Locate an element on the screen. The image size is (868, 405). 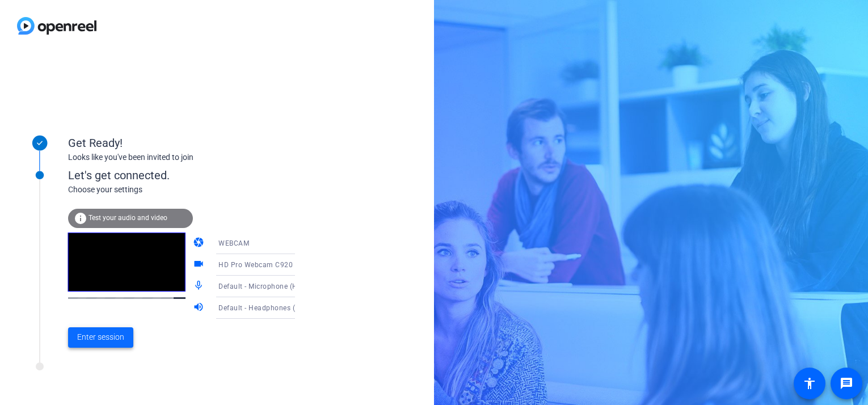
button: Enter session is located at coordinates (100, 338).